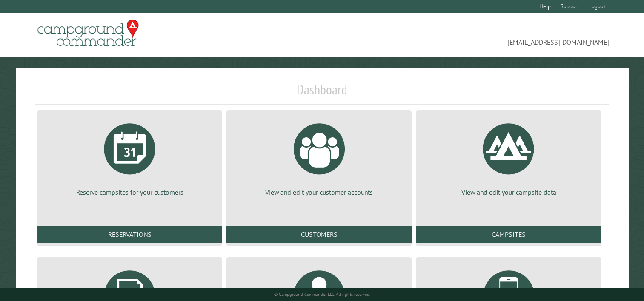  What do you see at coordinates (130, 234) in the screenshot?
I see `a: Reservations` at bounding box center [130, 234].